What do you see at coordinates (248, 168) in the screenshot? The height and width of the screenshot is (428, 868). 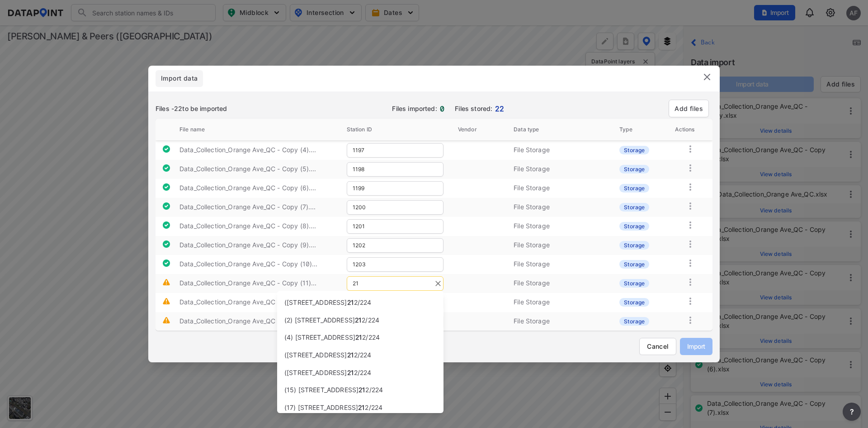 I see `label: Data_Collection_Orange Ave_QC - Copy (5).xlsx` at bounding box center [248, 168].